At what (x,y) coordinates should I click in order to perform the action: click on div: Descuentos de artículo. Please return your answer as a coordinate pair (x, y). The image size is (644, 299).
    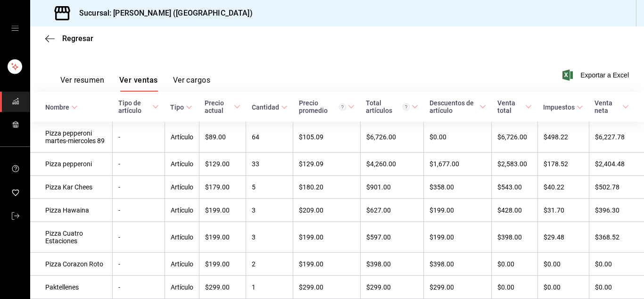
    Looking at the image, I should click on (454, 107).